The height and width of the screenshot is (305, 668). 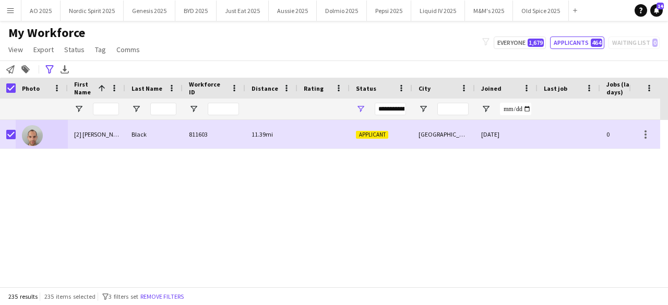 I want to click on button: Just Eat 2025, so click(x=243, y=10).